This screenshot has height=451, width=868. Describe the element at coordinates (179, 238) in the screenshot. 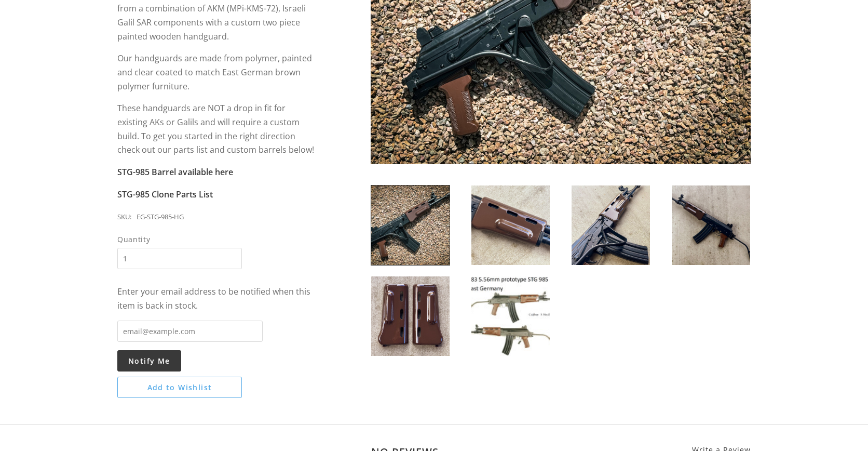

I see `span: Quantity` at that location.